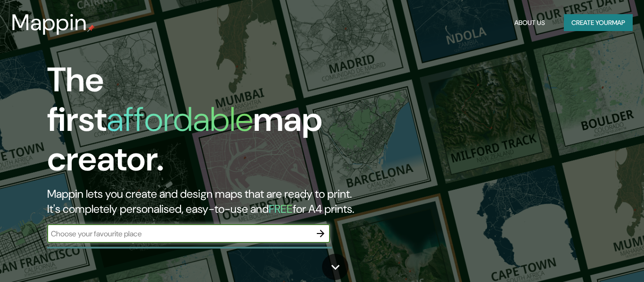  What do you see at coordinates (529, 23) in the screenshot?
I see `button: About Us` at bounding box center [529, 23].